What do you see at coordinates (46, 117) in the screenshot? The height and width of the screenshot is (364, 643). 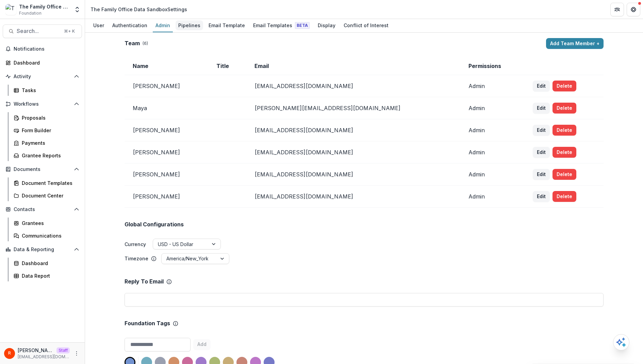 I see `a: Proposals` at bounding box center [46, 117].